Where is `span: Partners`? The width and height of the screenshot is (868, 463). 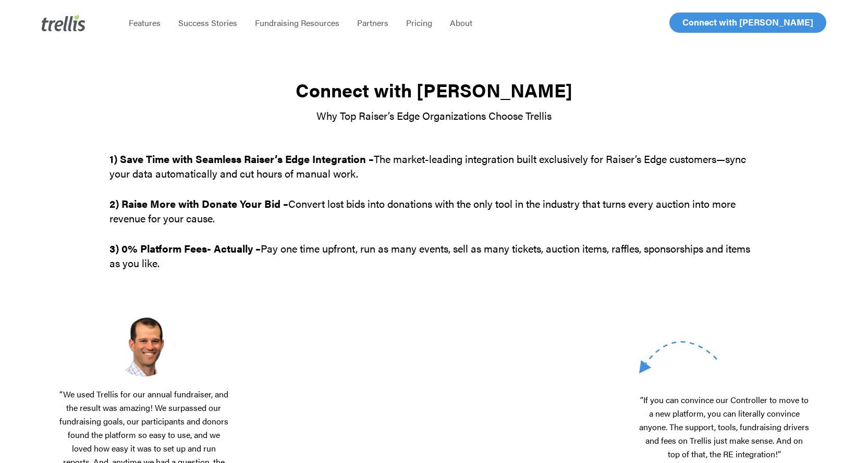
span: Partners is located at coordinates (373, 22).